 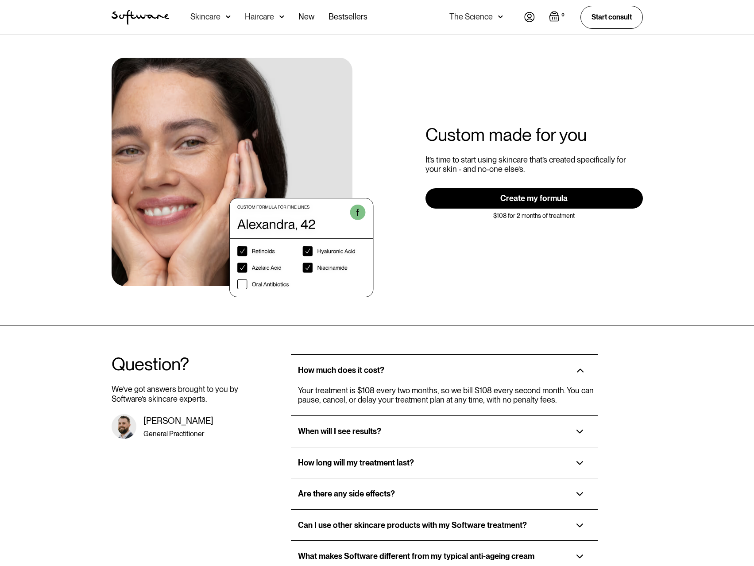 I want to click on div: General Practitioner, so click(x=191, y=433).